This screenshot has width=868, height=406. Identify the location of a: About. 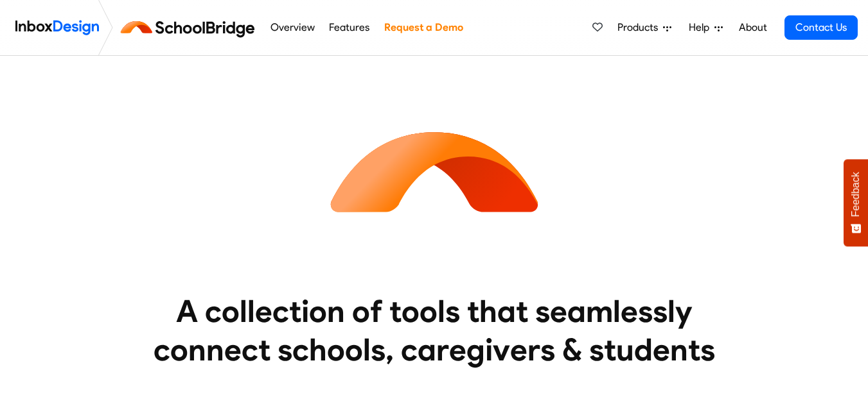
(752, 28).